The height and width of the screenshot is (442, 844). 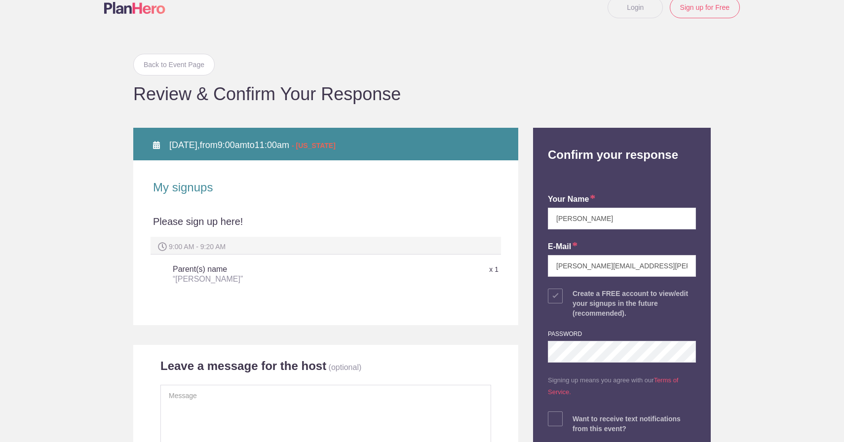 I want to click on label: password, so click(x=564, y=334).